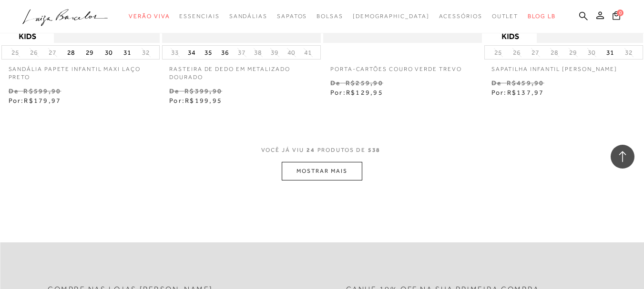 The height and width of the screenshot is (289, 644). I want to click on span: 0, so click(620, 13).